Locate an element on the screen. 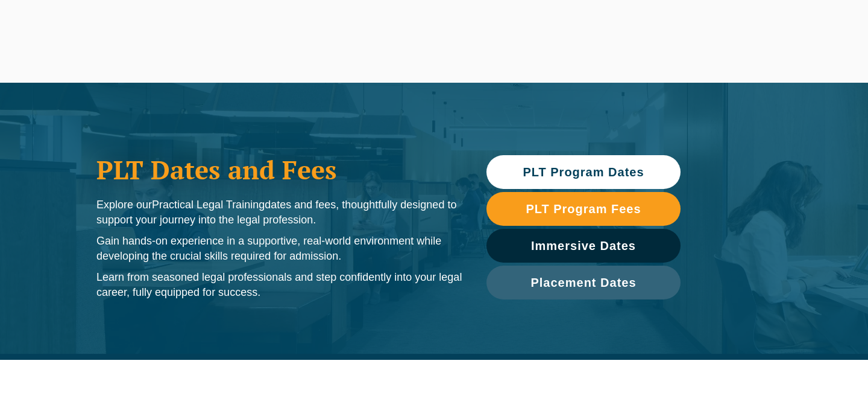 The width and height of the screenshot is (868, 413). p: Explore our dates and fees, thoughtfully designed to support your journey into the legal profession. is located at coordinates (279, 213).